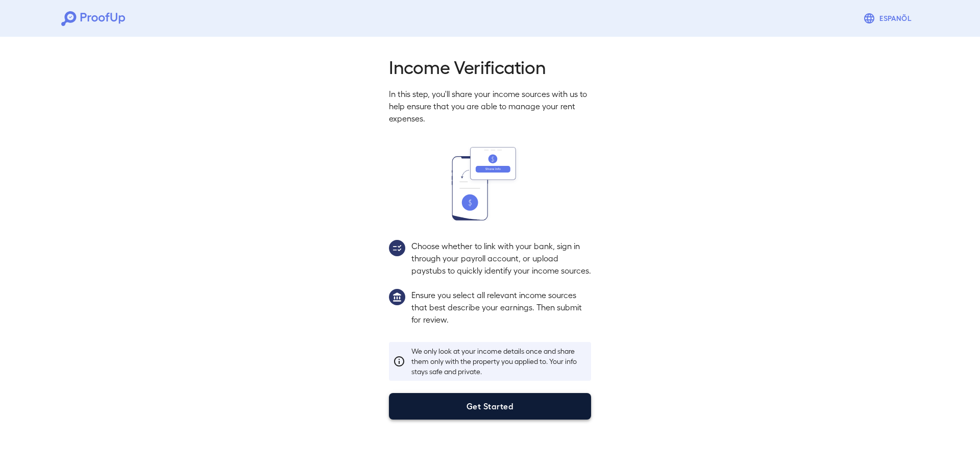 This screenshot has width=980, height=465. What do you see at coordinates (397, 297) in the screenshot?
I see `img: group1.svg` at bounding box center [397, 297].